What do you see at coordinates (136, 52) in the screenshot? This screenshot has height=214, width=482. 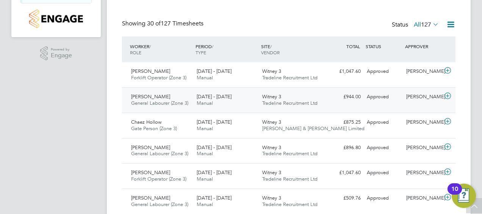 I see `span: ROLE` at bounding box center [136, 52].